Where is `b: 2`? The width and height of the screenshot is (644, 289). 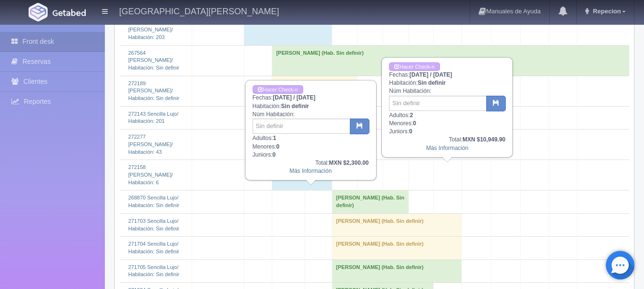 b: 2 is located at coordinates (411, 115).